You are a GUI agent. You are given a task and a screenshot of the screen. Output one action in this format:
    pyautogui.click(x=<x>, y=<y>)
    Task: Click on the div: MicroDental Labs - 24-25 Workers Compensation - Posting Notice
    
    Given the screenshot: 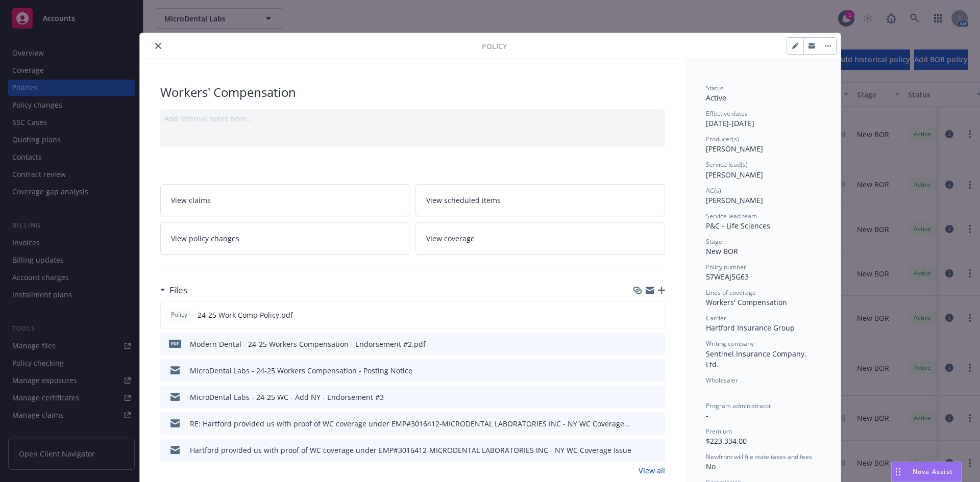 What is the action you would take?
    pyautogui.click(x=301, y=371)
    